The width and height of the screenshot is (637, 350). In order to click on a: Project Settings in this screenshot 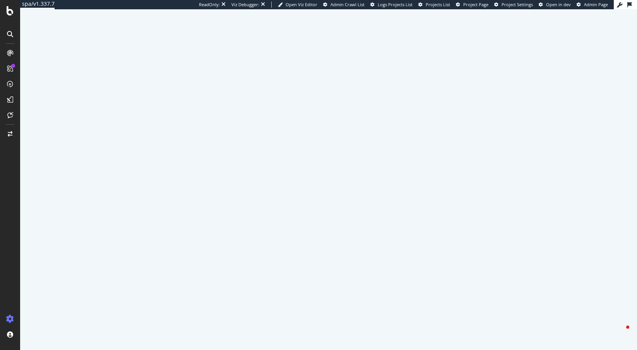, I will do `click(513, 5)`.